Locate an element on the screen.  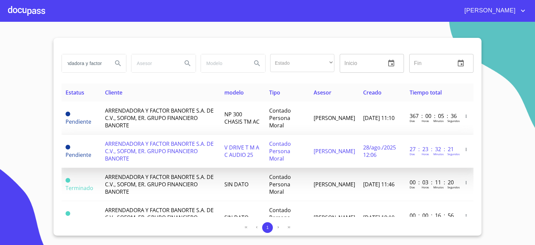
span: V DRIVE T M A C AUDIO 25 is located at coordinates (242, 151).